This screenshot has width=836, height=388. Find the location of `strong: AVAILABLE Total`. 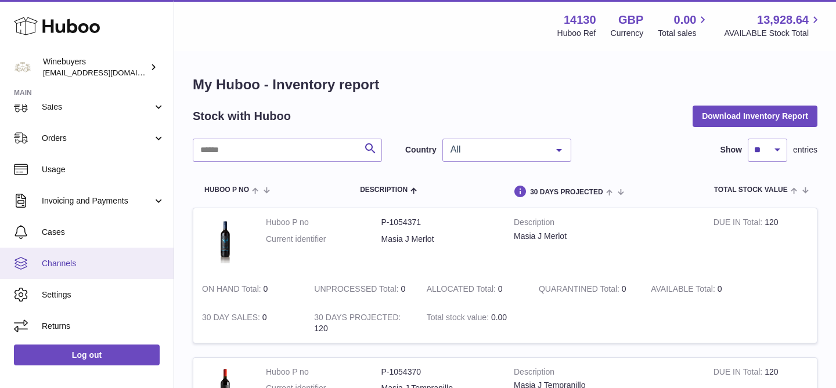

strong: AVAILABLE Total is located at coordinates (684, 290).